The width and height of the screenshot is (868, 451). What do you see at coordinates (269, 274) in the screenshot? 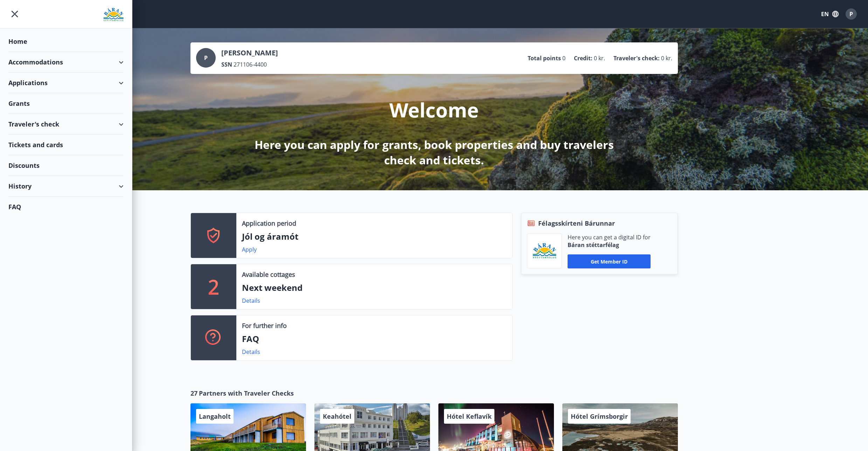
I see `p: Available cottages` at bounding box center [269, 274].